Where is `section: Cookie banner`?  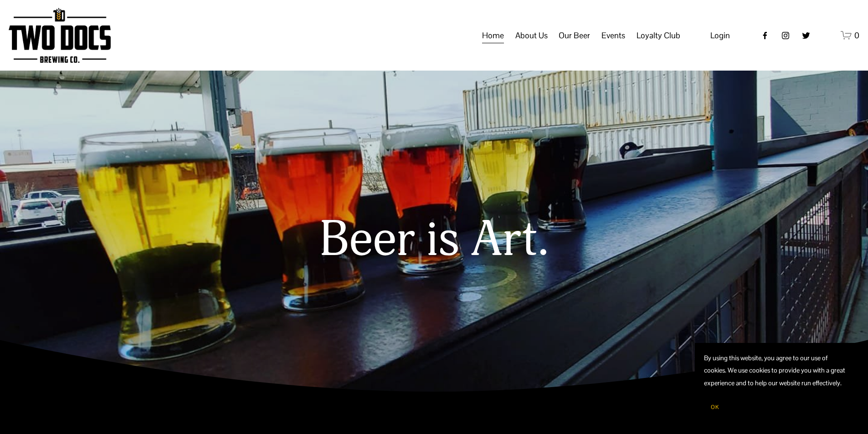 section: Cookie banner is located at coordinates (777, 384).